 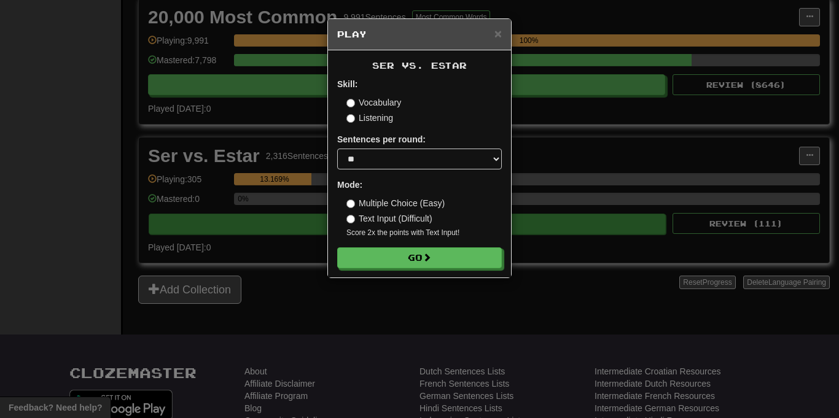 What do you see at coordinates (349, 185) in the screenshot?
I see `strong: Mode:` at bounding box center [349, 185].